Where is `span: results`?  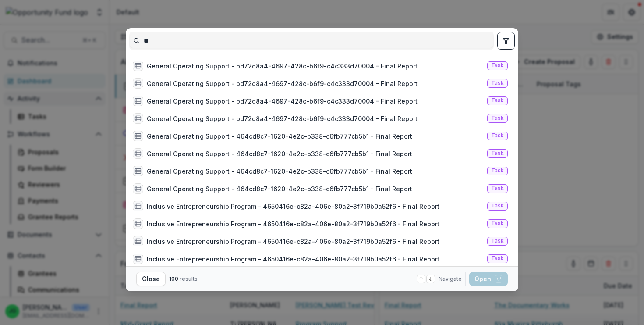
span: results is located at coordinates (188, 278).